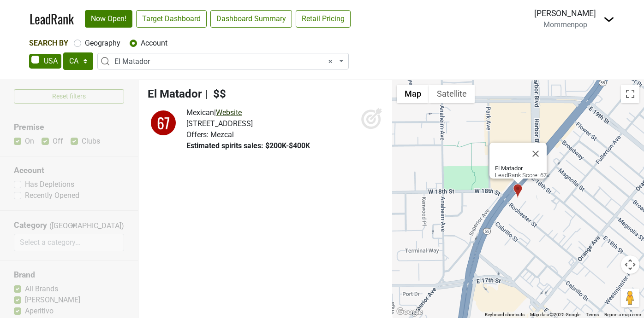 The image size is (644, 318). I want to click on button: Map camera controls, so click(630, 265).